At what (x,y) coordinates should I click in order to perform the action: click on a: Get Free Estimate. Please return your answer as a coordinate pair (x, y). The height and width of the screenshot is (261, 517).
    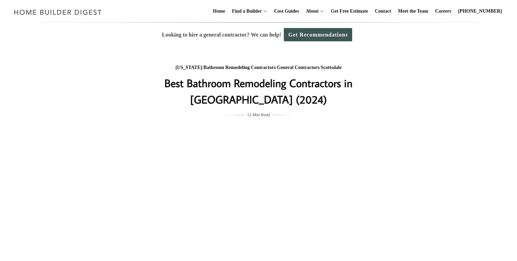
    Looking at the image, I should click on (350, 11).